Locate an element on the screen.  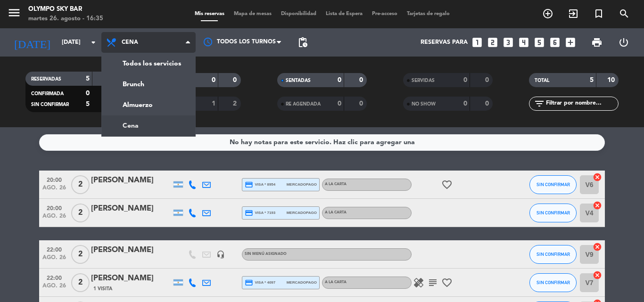
span: SERVIDAS is located at coordinates (423, 80).